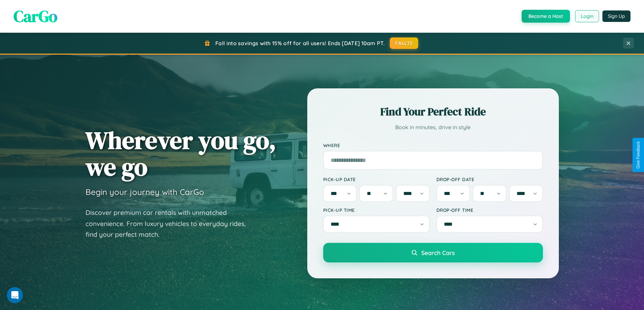 The height and width of the screenshot is (310, 644). Describe the element at coordinates (170, 224) in the screenshot. I see `p: Discover premium car rentals with unmatched convenience. From luxury vehicles to everyday rides, ...` at that location.